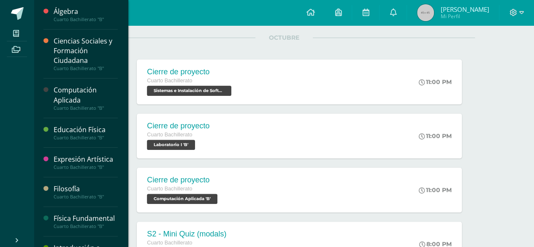 The width and height of the screenshot is (534, 247). Describe the element at coordinates (86, 98) in the screenshot. I see `a: Computación AplicadaCuarto Bachillerato "B"` at that location.